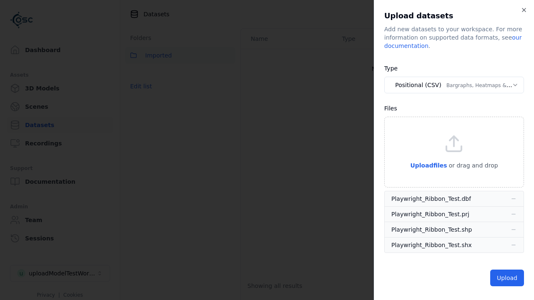 This screenshot has height=300, width=534. What do you see at coordinates (431, 230) in the screenshot?
I see `div: Playwright_Ribbon_Test.shp` at bounding box center [431, 230].